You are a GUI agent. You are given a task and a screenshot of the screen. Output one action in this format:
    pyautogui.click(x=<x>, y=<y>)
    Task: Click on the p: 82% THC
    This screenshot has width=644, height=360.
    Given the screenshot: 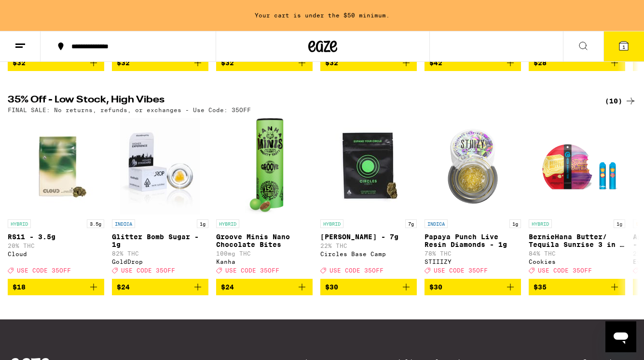 What is the action you would take?
    pyautogui.click(x=161, y=253)
    